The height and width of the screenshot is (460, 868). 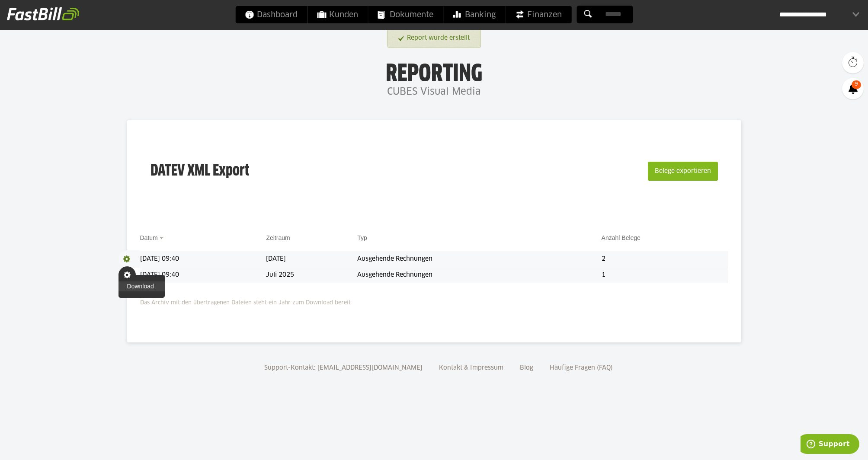 What do you see at coordinates (581, 368) in the screenshot?
I see `a: Häufige Fragen (FAQ)` at bounding box center [581, 368].